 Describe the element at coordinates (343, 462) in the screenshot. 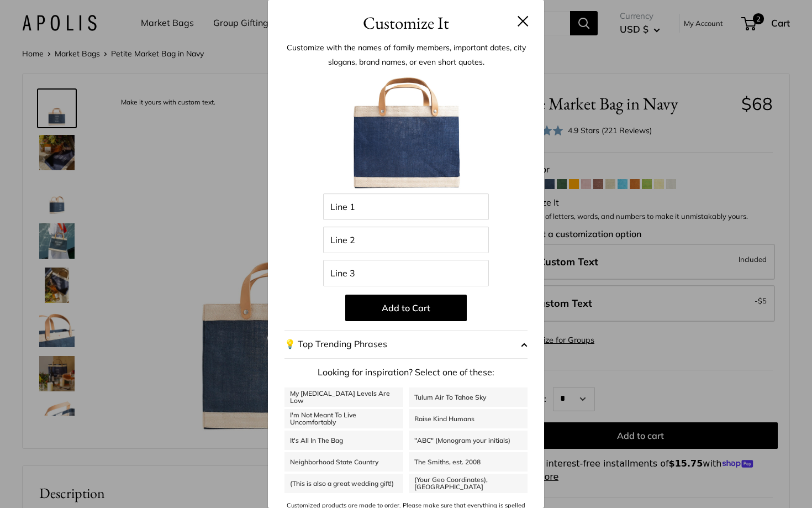

I see `a: Neighborhood State Country` at that location.